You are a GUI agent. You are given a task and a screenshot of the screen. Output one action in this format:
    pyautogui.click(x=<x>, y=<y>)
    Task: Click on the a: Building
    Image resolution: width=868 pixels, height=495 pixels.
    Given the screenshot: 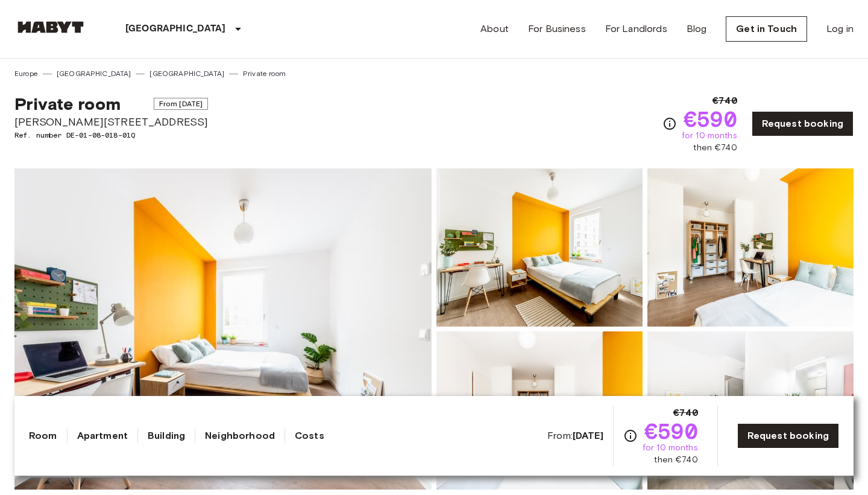 What is the action you would take?
    pyautogui.click(x=167, y=435)
    